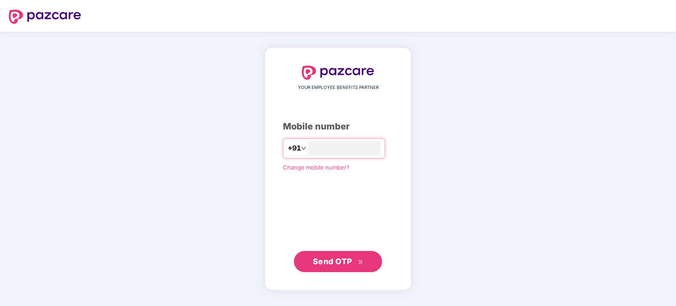 The image size is (676, 306). I want to click on span: YOUR EMPLOYEE BENEFITS PARTNER, so click(338, 88).